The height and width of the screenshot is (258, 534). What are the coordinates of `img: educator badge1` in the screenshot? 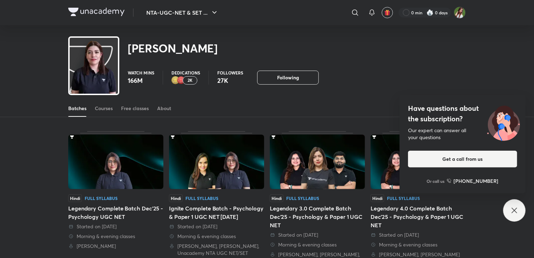 It's located at (181, 80).